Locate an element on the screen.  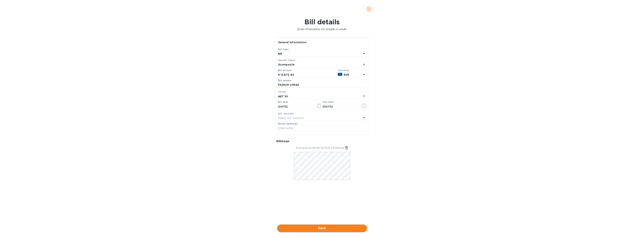
input: Enter bill number is located at coordinates (322, 85).